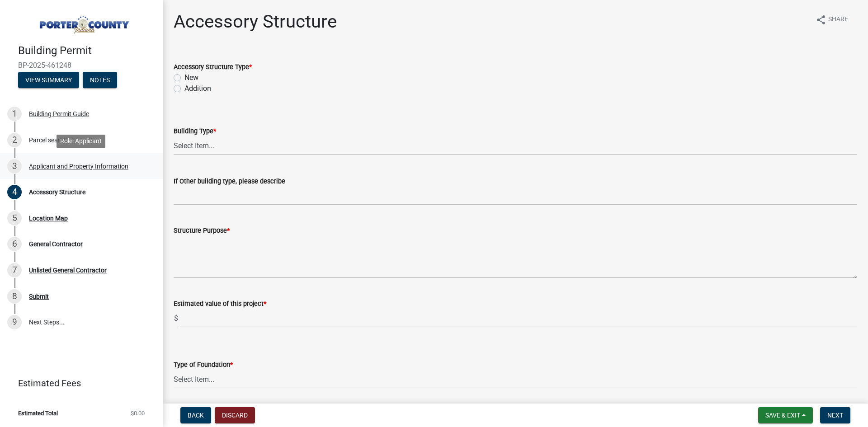  What do you see at coordinates (83, 22) in the screenshot?
I see `img: Porter County, Indiana` at bounding box center [83, 22].